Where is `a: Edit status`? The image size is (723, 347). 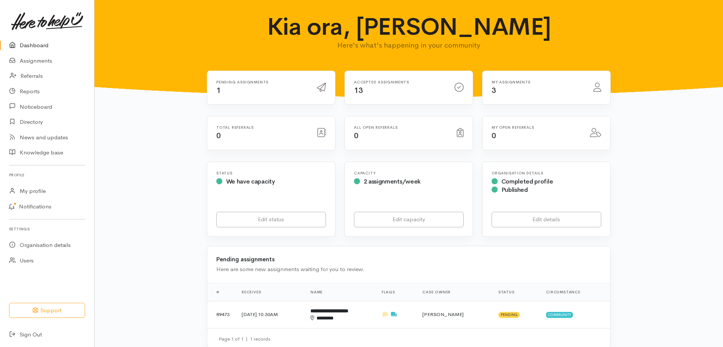 a: Edit status is located at coordinates (271, 220).